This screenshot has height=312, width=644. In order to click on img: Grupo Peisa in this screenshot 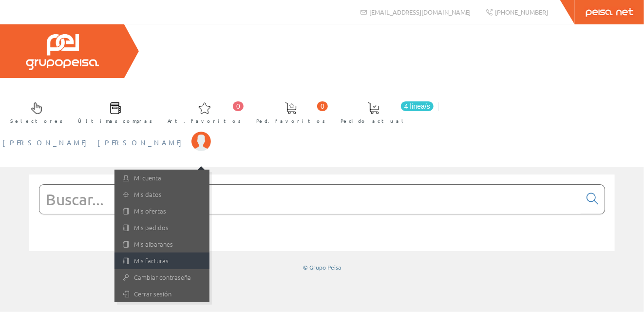, I will do `click(62, 52)`.